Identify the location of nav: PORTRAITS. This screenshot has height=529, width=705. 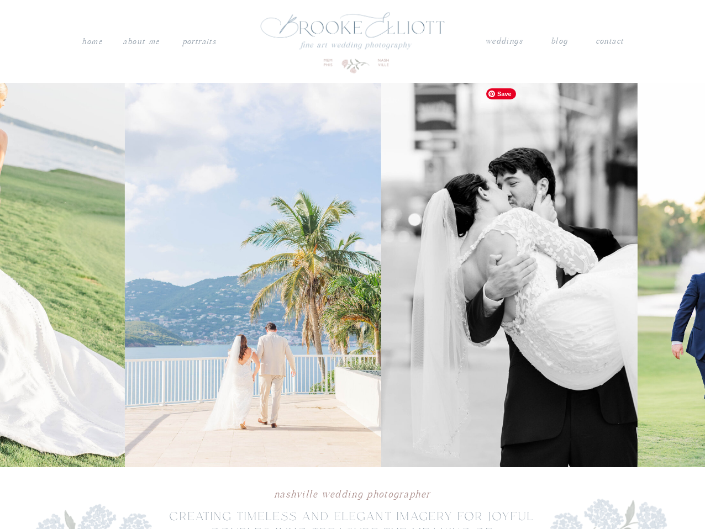
(199, 40).